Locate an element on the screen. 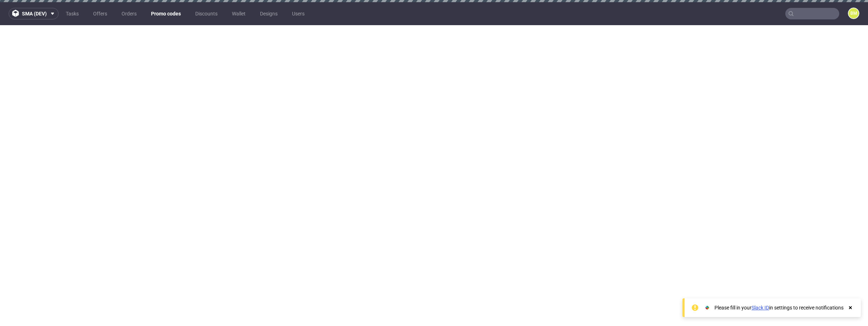 The image size is (868, 326). a: Users is located at coordinates (298, 14).